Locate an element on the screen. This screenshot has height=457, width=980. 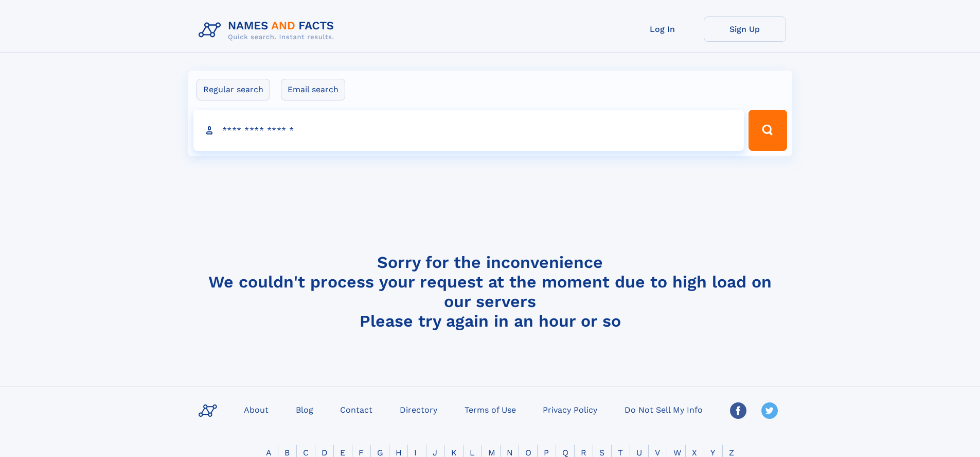
a: Log In is located at coordinates (662, 29).